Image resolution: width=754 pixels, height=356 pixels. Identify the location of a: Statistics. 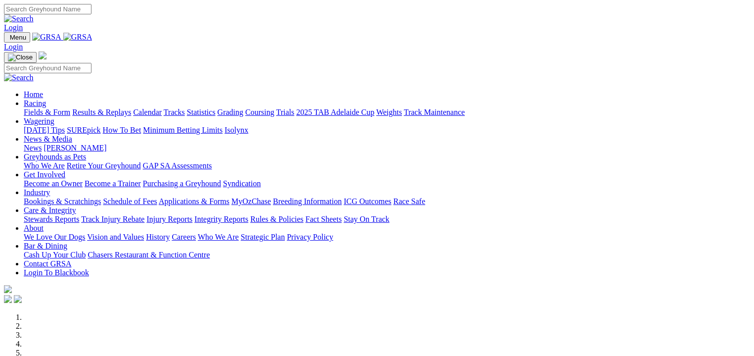
(201, 112).